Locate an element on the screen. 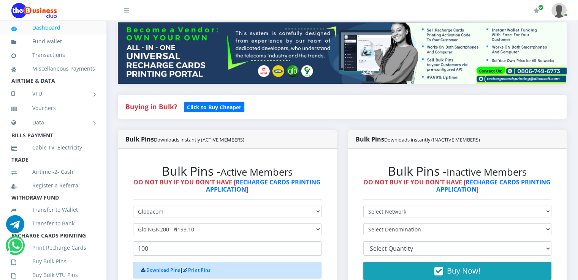  a: Data is located at coordinates (53, 123).